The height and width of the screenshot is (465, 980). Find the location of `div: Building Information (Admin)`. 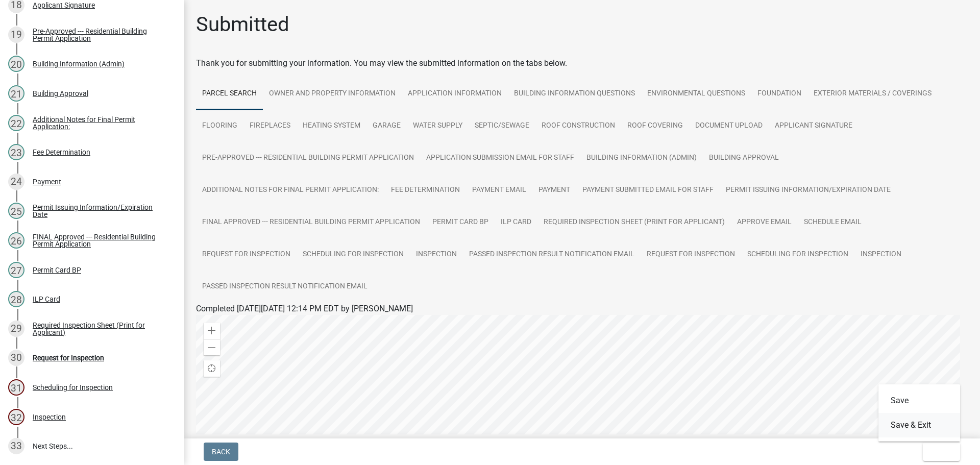

div: Building Information (Admin) is located at coordinates (78, 64).